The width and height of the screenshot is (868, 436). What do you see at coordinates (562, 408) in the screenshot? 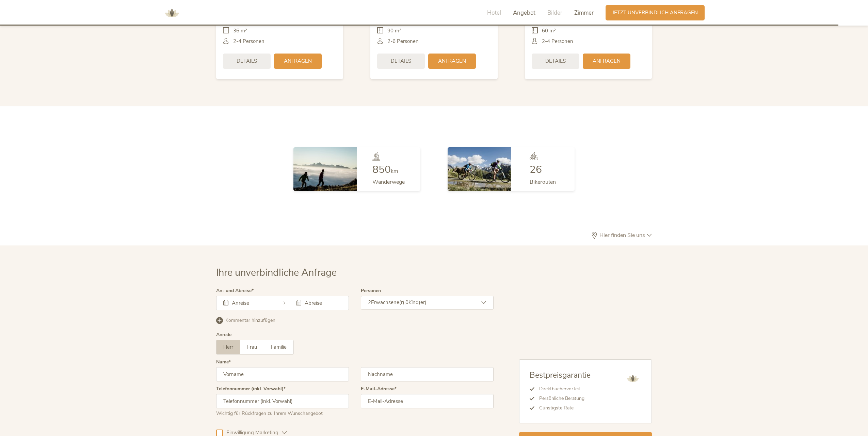
I see `li: Günstigste Rate` at bounding box center [562, 408].